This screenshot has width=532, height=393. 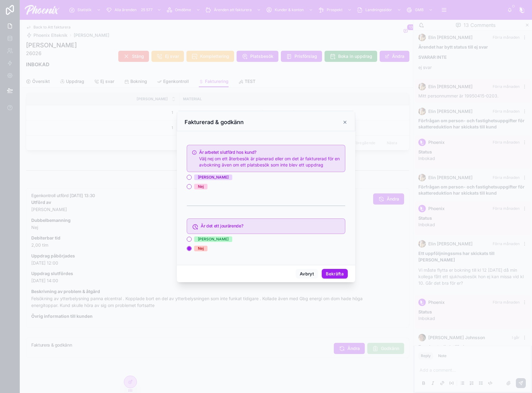 What do you see at coordinates (269, 162) in the screenshot?
I see `span: Välj nej om ett återbesök är planerad eller om det är fakturerad för en avbokning även om ett pla...` at bounding box center [269, 162].